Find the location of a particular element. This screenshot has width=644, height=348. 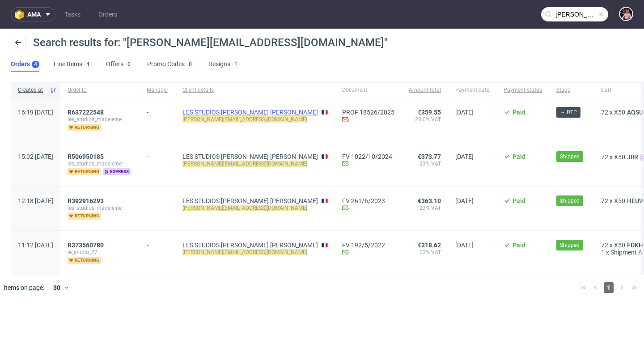

span: €318.62 is located at coordinates (429, 246).